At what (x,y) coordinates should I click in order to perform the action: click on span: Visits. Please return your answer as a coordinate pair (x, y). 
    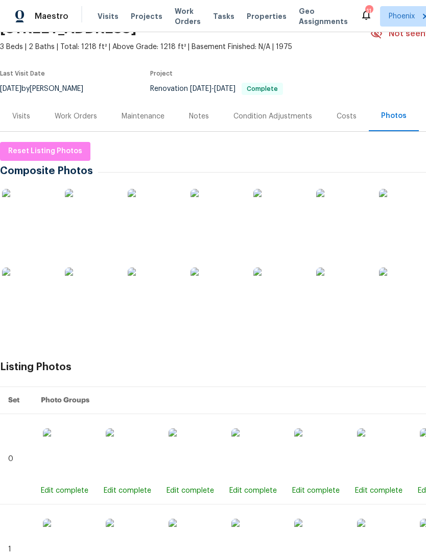
    Looking at the image, I should click on (108, 16).